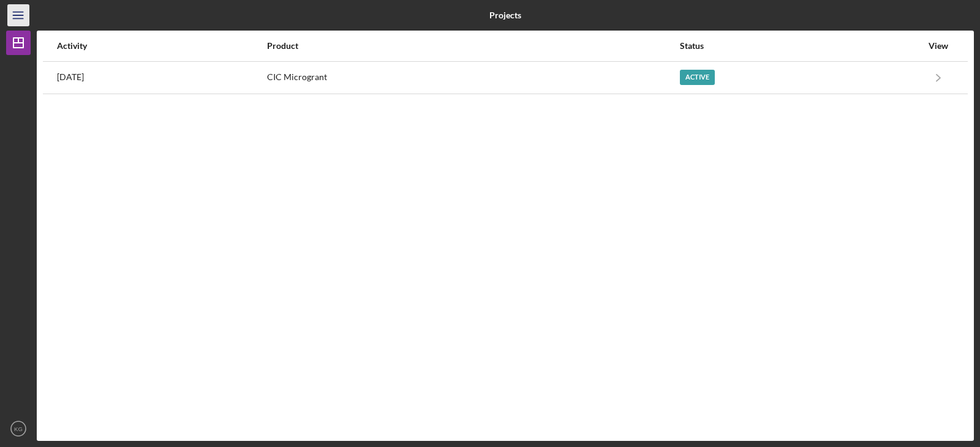 Image resolution: width=980 pixels, height=447 pixels. Describe the element at coordinates (472, 78) in the screenshot. I see `div: CIC Microgrant` at that location.